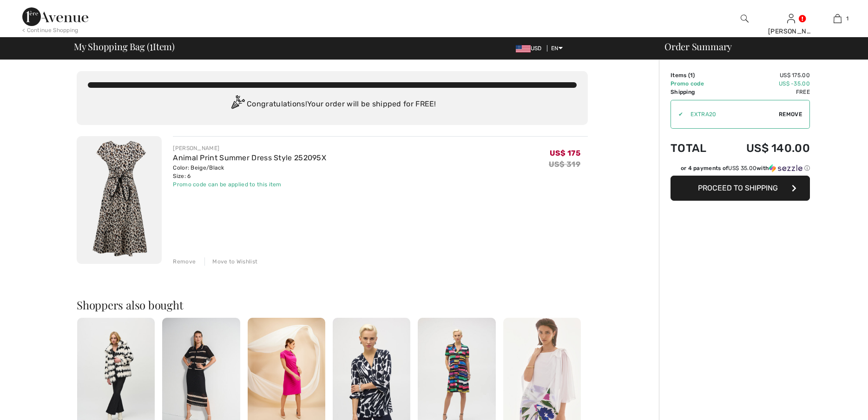 The image size is (868, 420). Describe the element at coordinates (745, 18) in the screenshot. I see `img: search the website` at that location.